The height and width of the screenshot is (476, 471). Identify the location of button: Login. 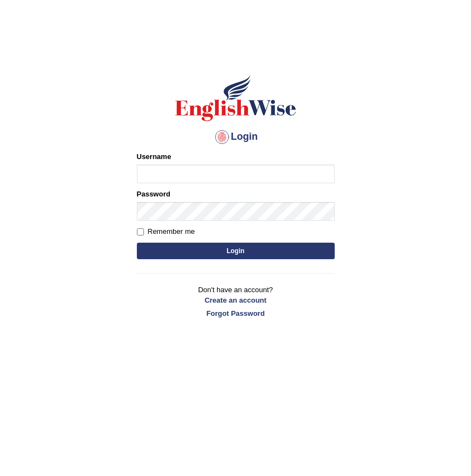
(236, 251).